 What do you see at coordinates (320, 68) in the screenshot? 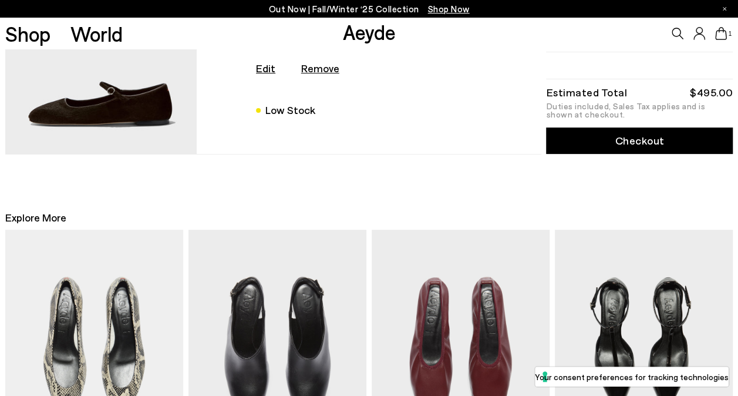
I see `u: Remove` at bounding box center [320, 68].